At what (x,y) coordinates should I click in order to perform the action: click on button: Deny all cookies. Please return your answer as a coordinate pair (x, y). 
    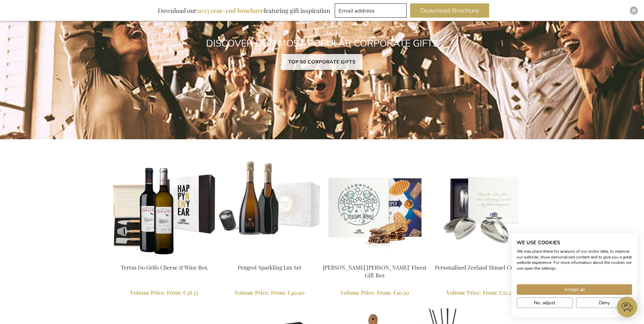
    Looking at the image, I should click on (604, 302).